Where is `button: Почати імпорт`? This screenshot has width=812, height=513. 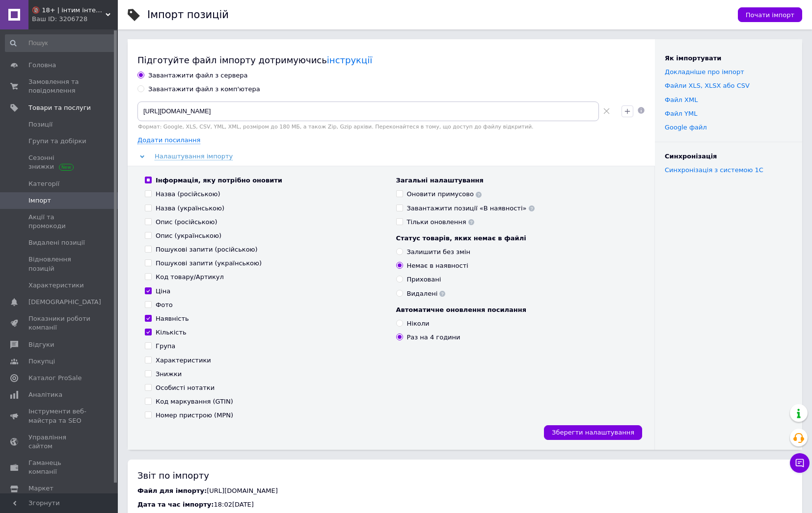
button: Почати імпорт is located at coordinates (770, 15).